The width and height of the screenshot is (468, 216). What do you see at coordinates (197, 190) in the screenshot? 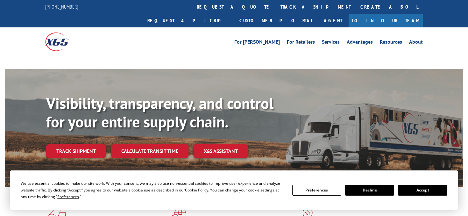
I see `span: Cookie Policy` at bounding box center [197, 190].